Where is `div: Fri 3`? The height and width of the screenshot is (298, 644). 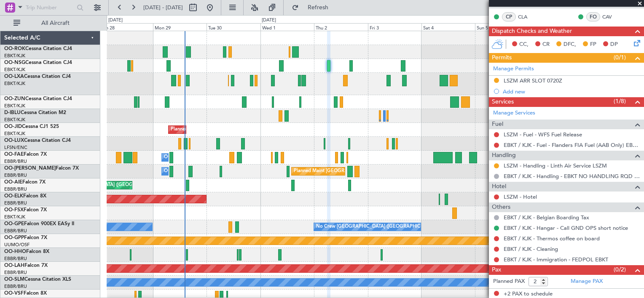 div: Fri 3 is located at coordinates (394, 27).